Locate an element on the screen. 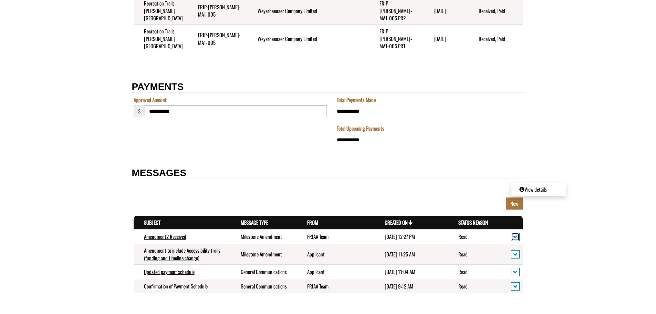  span: FRIP Final Report - Template.docx is located at coordinates (33, 35).